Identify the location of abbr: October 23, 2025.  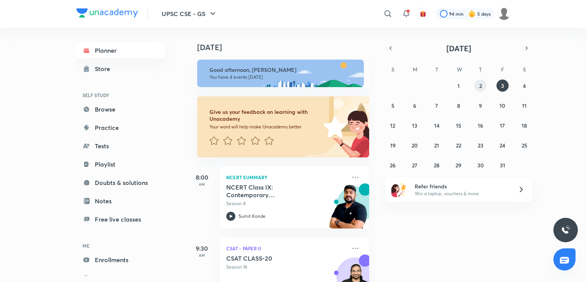
(480, 145).